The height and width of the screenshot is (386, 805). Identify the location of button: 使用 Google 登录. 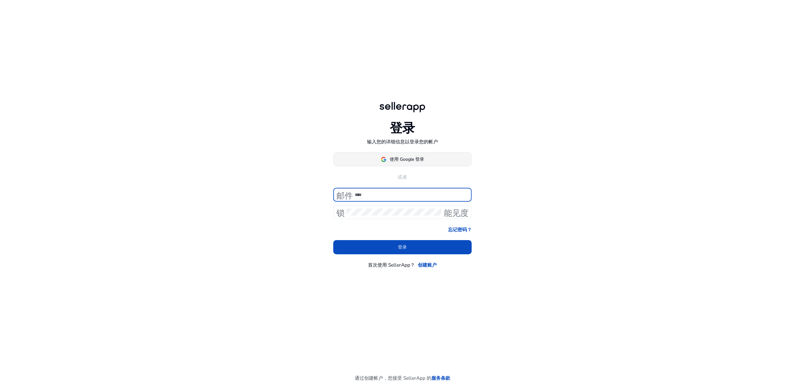
(403, 159).